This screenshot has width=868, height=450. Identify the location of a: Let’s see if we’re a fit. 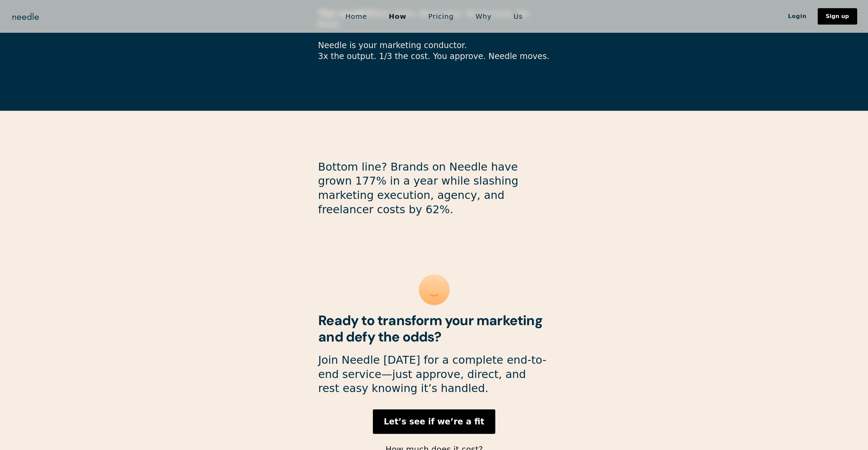
(434, 422).